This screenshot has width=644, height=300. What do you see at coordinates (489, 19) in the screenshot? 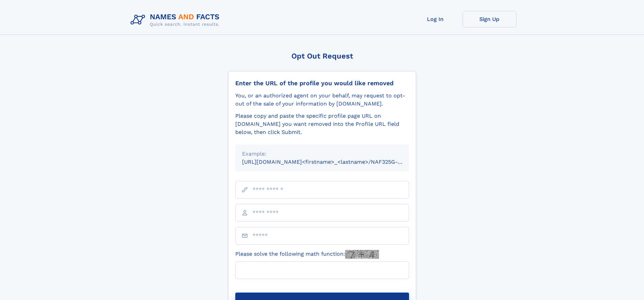
I see `a: Sign Up` at bounding box center [489, 19].